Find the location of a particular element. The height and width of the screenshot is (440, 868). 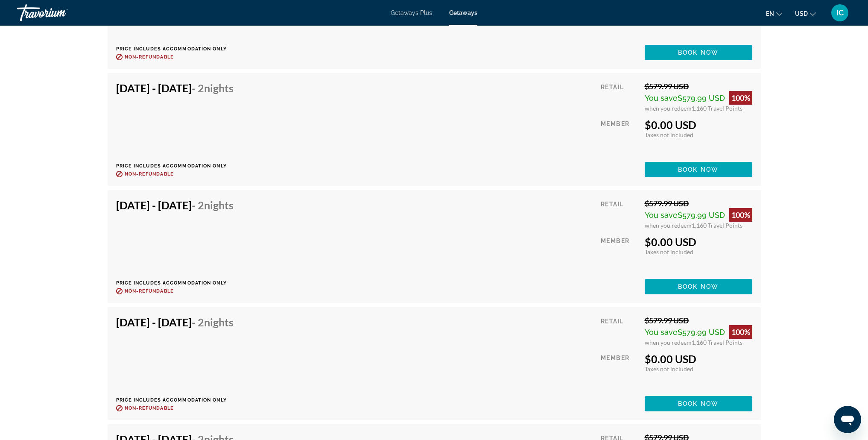

span: IC is located at coordinates (840, 13).